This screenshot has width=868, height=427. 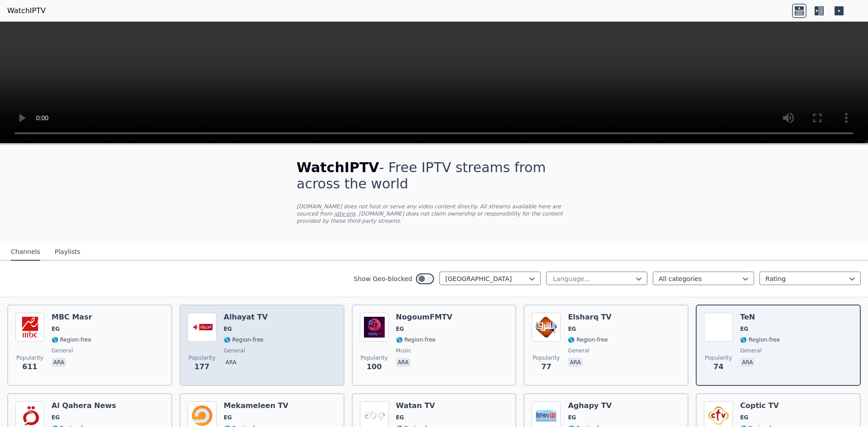 I want to click on h6: Mekameleen TV, so click(x=256, y=406).